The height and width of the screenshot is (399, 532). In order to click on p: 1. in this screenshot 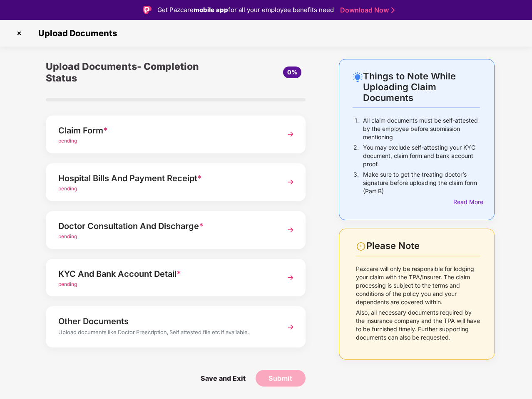, I will do `click(356, 129)`.